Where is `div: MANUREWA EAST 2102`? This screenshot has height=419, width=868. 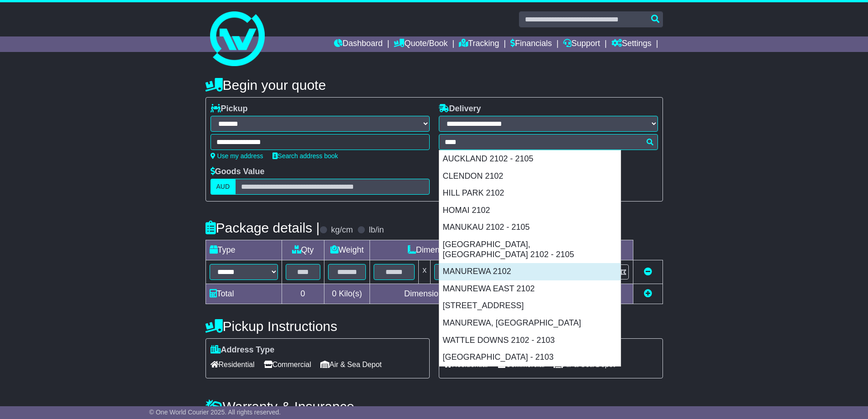 div: MANUREWA EAST 2102 is located at coordinates (529, 289).